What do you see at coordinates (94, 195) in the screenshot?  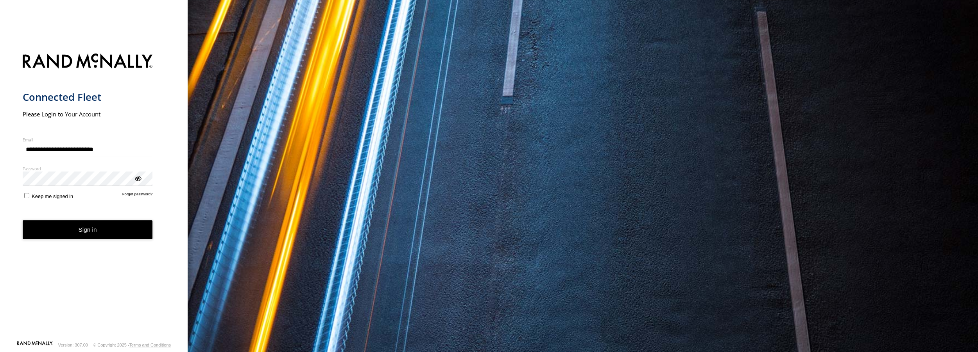 I see `form: main` at bounding box center [94, 195].